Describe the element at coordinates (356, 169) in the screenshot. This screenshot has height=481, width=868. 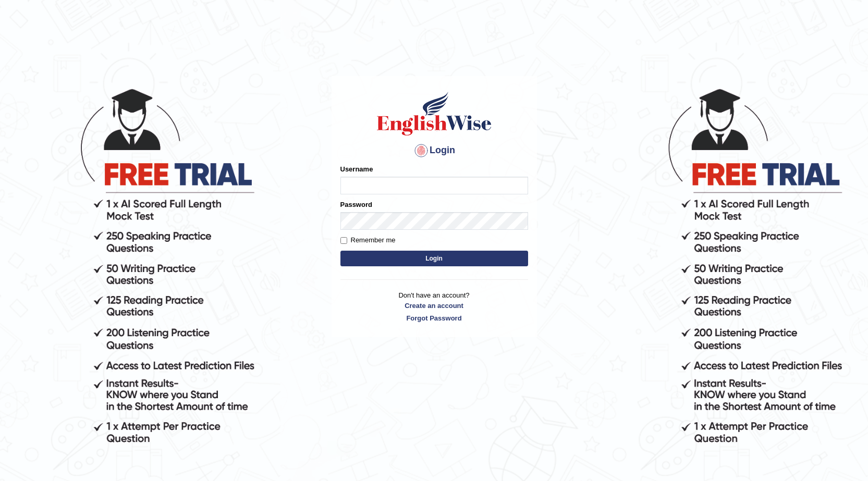
I see `label: Username` at that location.